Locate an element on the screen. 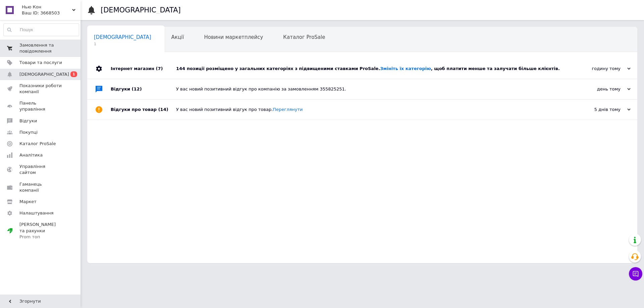 The height and width of the screenshot is (308, 644). a: Переглянути is located at coordinates (287, 109).